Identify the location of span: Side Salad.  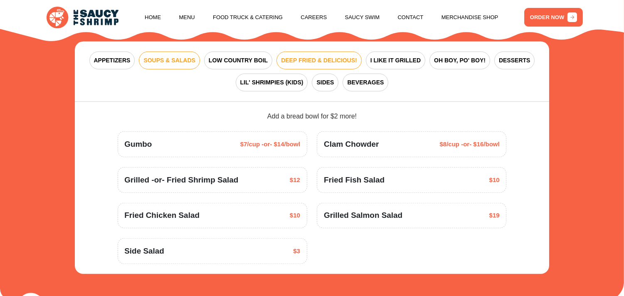
(144, 251).